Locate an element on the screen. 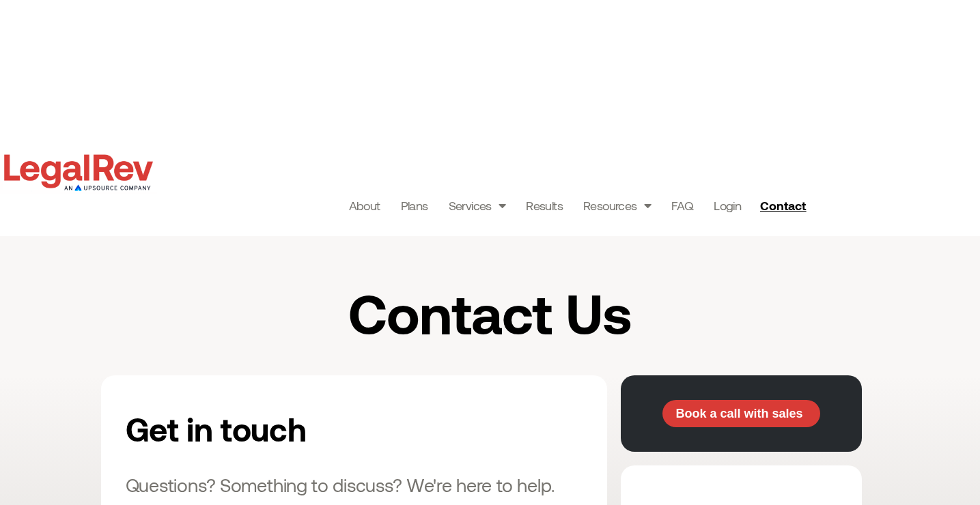 Image resolution: width=980 pixels, height=505 pixels. a: Plans is located at coordinates (415, 205).